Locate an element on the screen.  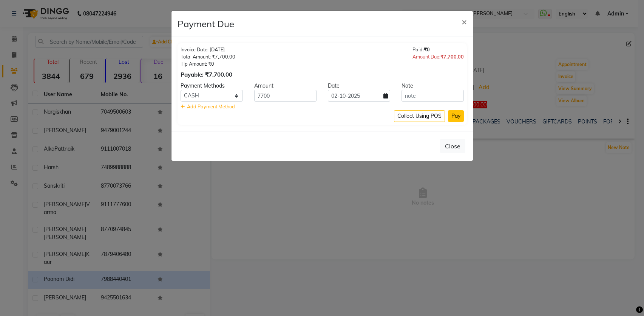
div: Date is located at coordinates (359, 86).